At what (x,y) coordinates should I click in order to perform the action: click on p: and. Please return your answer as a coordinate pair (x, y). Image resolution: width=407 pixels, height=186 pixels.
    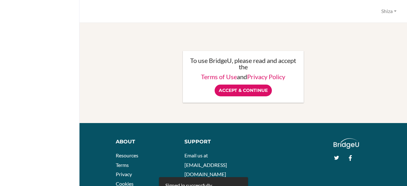
    Looking at the image, I should click on (243, 77).